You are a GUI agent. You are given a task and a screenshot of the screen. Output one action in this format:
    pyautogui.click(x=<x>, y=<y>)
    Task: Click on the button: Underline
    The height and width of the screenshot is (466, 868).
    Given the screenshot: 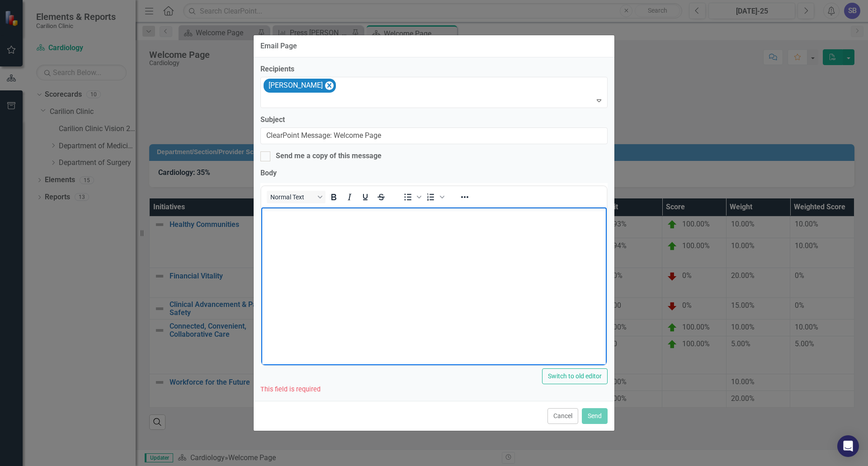 What is the action you would take?
    pyautogui.click(x=365, y=197)
    